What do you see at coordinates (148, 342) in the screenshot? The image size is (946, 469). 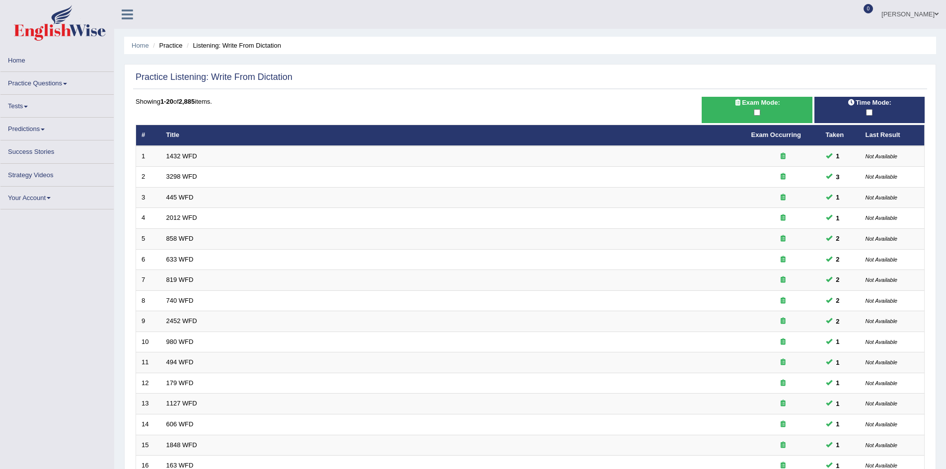 I see `td: 10` at bounding box center [148, 342].